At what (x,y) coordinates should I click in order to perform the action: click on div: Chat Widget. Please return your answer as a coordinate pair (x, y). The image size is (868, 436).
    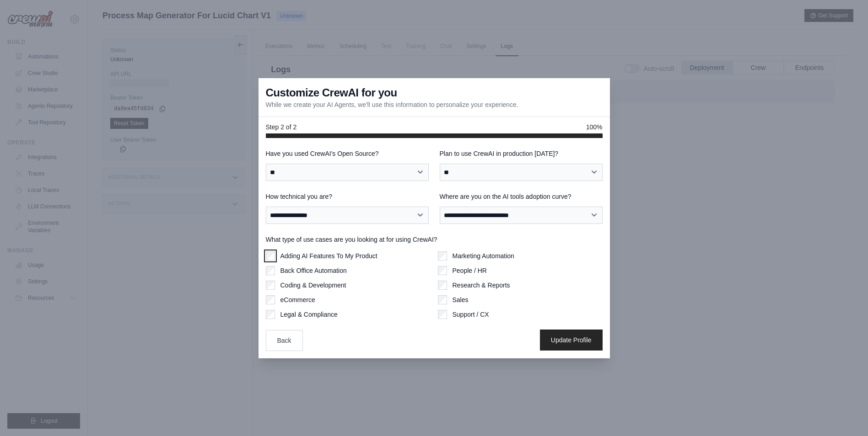
    Looking at the image, I should click on (845, 414).